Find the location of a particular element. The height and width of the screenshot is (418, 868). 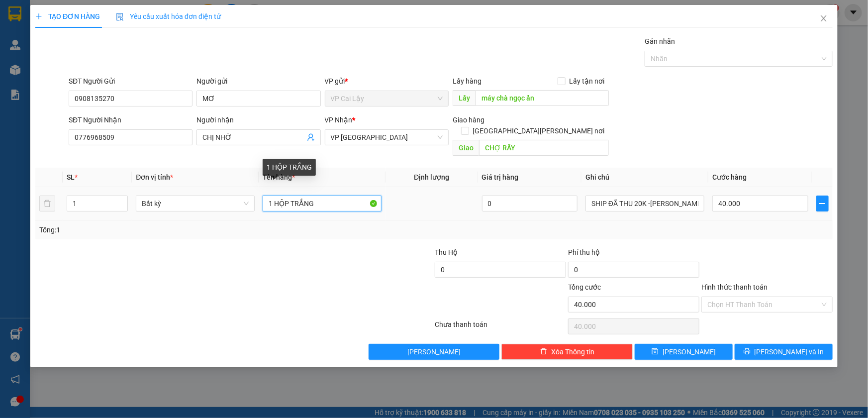

span: Yêu cầu xuất hóa đơn điện tử is located at coordinates (168, 16).